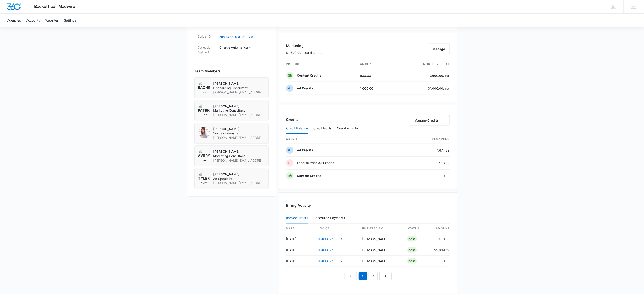 Image resolution: width=644 pixels, height=294 pixels. I want to click on th: credit, so click(344, 139).